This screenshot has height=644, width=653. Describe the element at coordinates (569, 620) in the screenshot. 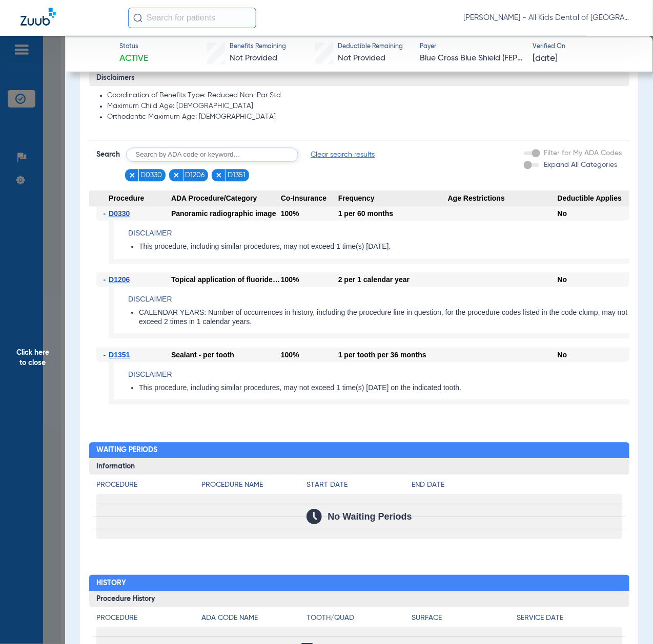

I see `app-breakdown-title: Service Date` at that location.